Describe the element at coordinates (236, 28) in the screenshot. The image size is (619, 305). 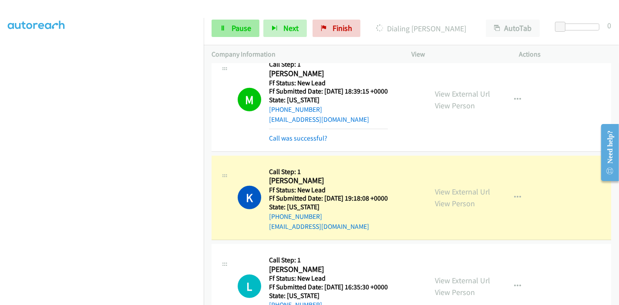
I see `a: Pause` at that location.